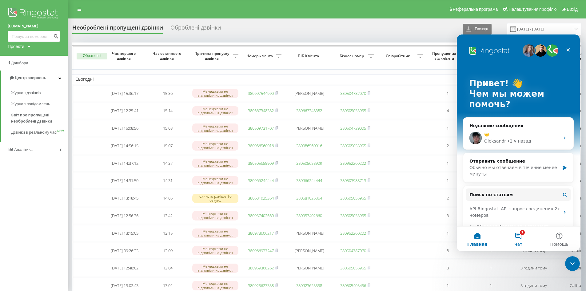 The height and width of the screenshot is (291, 586). Describe the element at coordinates (38, 118) in the screenshot. I see `span: Звіт про пропущені необроблені дзвінки` at that location.